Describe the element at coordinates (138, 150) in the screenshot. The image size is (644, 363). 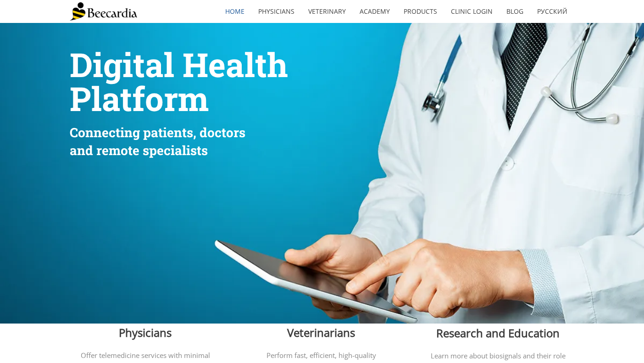
I see `span: and remote specialists` at that location.